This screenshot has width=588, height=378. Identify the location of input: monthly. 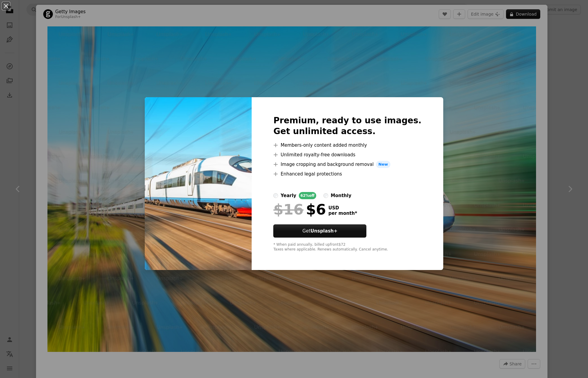
(326, 196).